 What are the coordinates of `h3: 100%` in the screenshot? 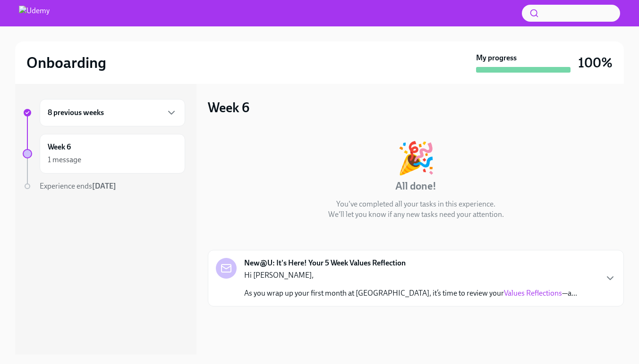 It's located at (595, 63).